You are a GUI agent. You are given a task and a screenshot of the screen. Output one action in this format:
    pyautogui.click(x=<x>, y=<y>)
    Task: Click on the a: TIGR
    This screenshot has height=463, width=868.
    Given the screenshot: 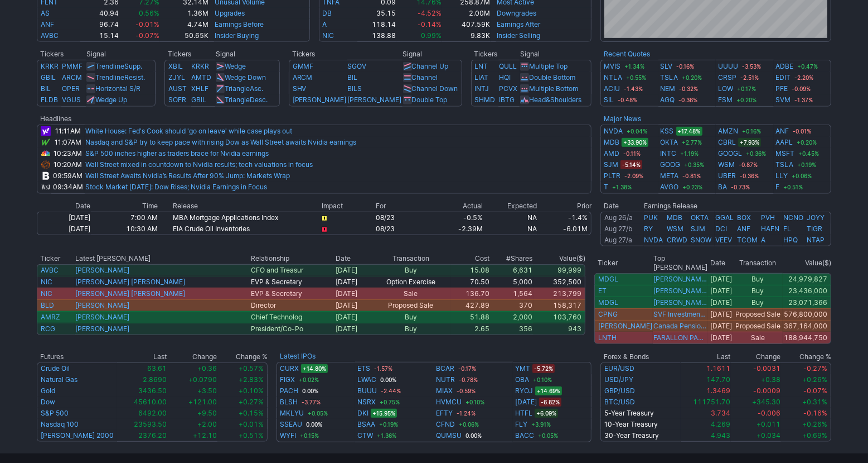 What is the action you would take?
    pyautogui.click(x=815, y=229)
    